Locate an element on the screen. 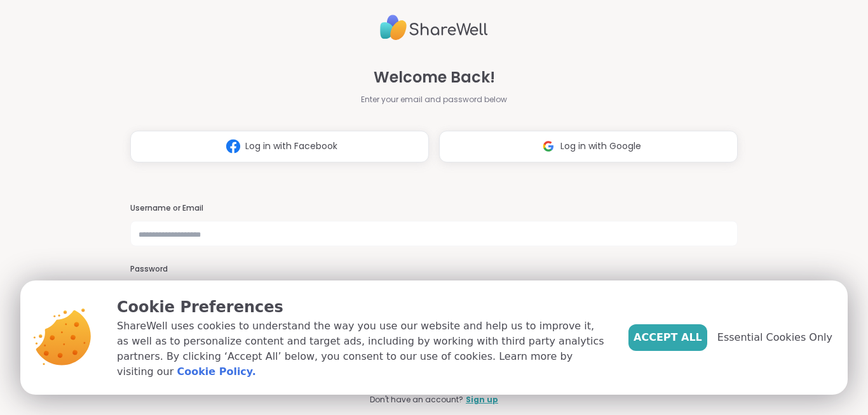  a: Sign up is located at coordinates (482, 400).